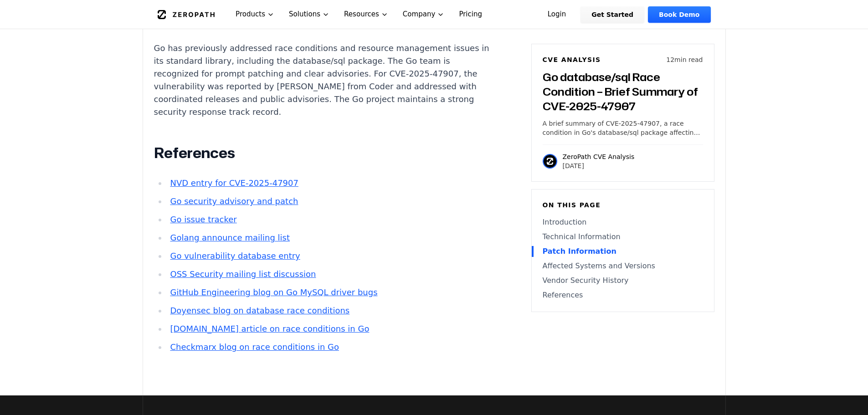 The width and height of the screenshot is (868, 415). What do you see at coordinates (623, 266) in the screenshot?
I see `a: Affected Systems and Versions` at bounding box center [623, 266].